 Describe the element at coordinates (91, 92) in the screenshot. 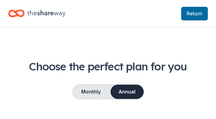

I see `button: Monthly` at that location.